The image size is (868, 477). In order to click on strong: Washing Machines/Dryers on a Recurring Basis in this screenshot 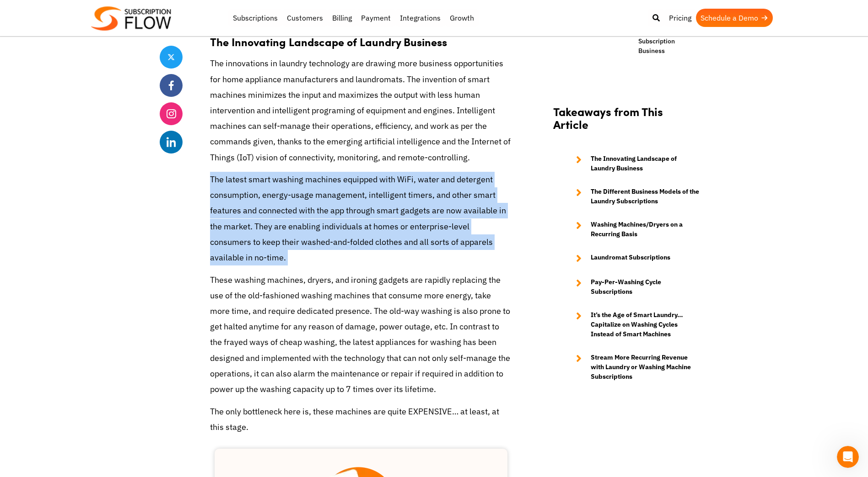, I will do `click(645, 230)`.